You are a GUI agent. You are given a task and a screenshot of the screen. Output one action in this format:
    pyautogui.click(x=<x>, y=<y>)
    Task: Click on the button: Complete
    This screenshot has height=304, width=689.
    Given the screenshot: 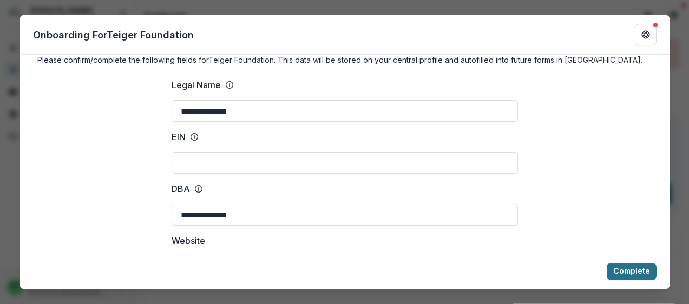 What is the action you would take?
    pyautogui.click(x=632, y=272)
    